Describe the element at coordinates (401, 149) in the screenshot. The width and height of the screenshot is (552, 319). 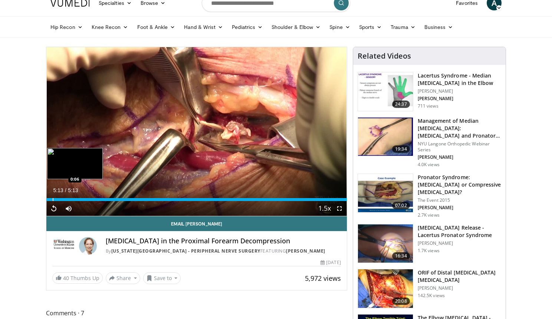
I see `span: 19:34` at that location.